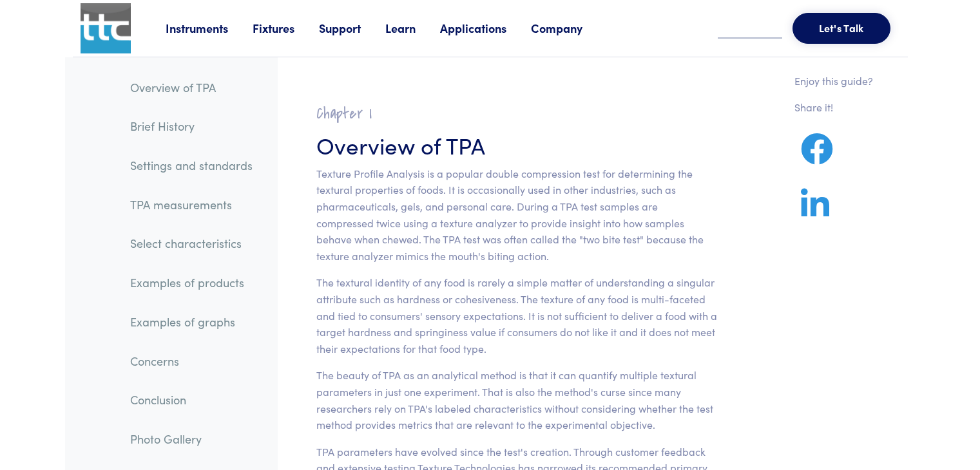 The width and height of the screenshot is (980, 470). I want to click on p: The beauty of TPA as an analytical method is that it can quantify multiple textural parameters in..., so click(517, 400).